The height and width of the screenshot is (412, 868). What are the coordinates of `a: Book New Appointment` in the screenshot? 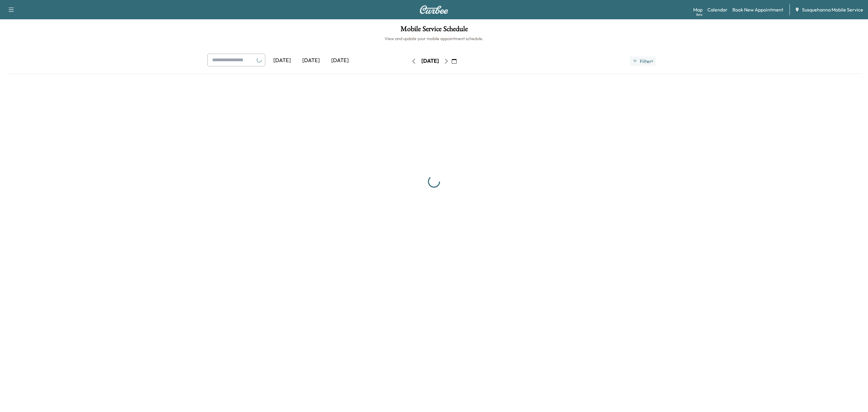 It's located at (758, 10).